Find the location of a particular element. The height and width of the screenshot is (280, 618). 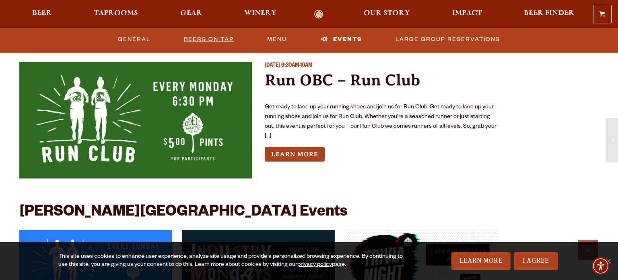

a: Odell Home is located at coordinates (318, 14).